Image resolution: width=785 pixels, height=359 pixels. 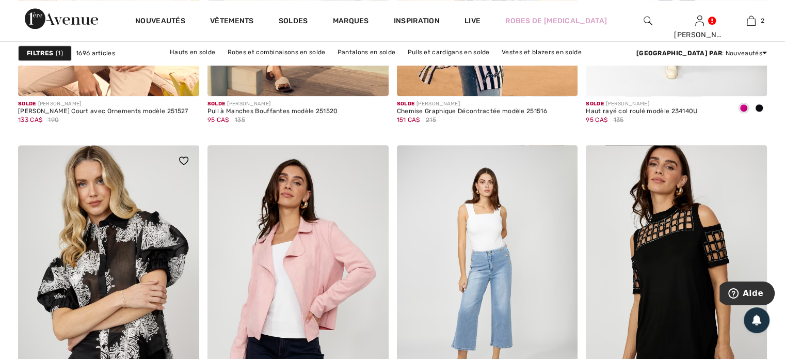 I want to click on img: heart_black_full.svg, so click(x=184, y=160).